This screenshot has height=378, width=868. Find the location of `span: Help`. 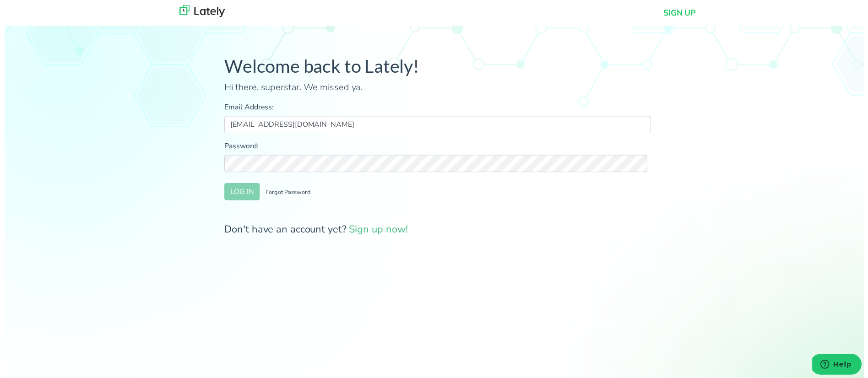

span: Help is located at coordinates (30, 11).